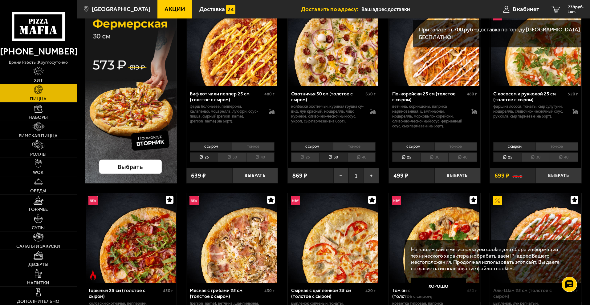  What do you see at coordinates (93, 275) in the screenshot?
I see `img: Острое блюдо` at bounding box center [93, 275].